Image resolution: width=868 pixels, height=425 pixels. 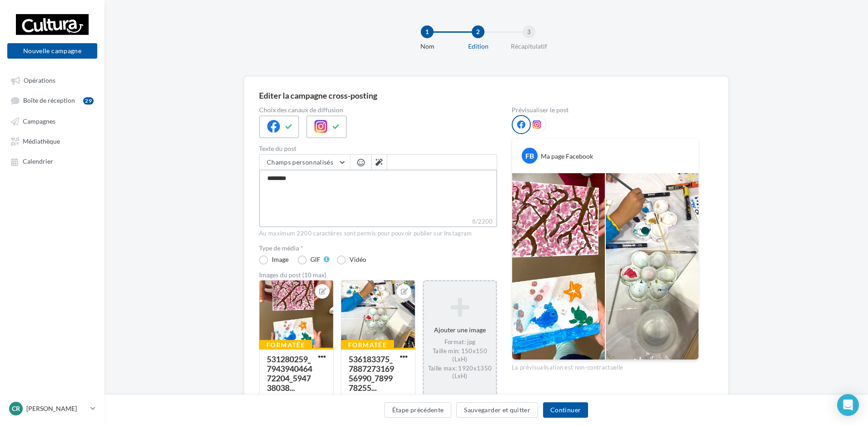 What do you see at coordinates (371, 373) in the screenshot?
I see `div: 536183375_788727316956990_789978255...` at bounding box center [371, 373].